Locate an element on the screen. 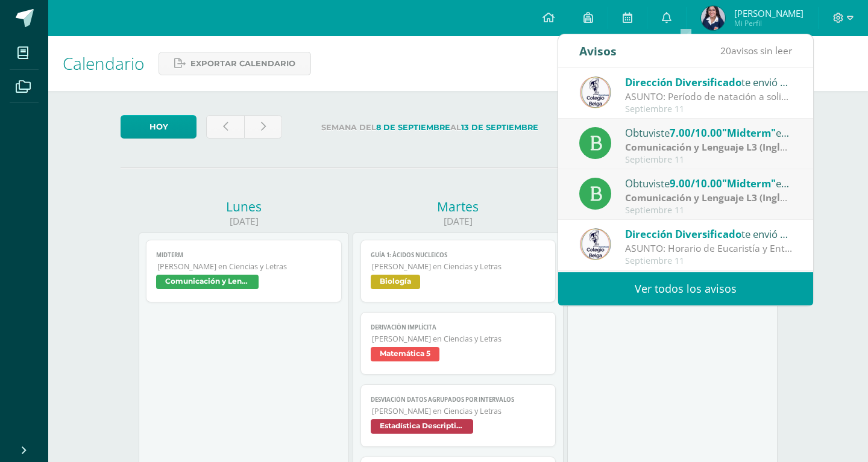 The image size is (868, 462). a: Hoy is located at coordinates (159, 126).